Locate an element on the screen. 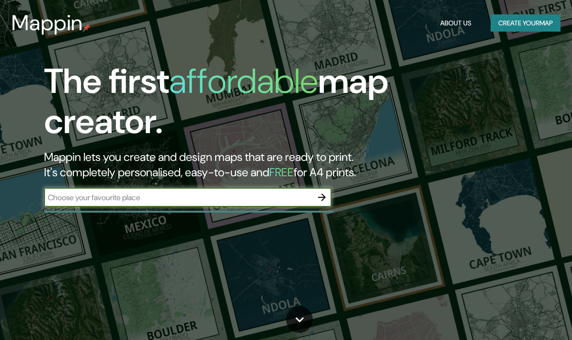 Image resolution: width=572 pixels, height=340 pixels. button: Create yourmap is located at coordinates (526, 23).